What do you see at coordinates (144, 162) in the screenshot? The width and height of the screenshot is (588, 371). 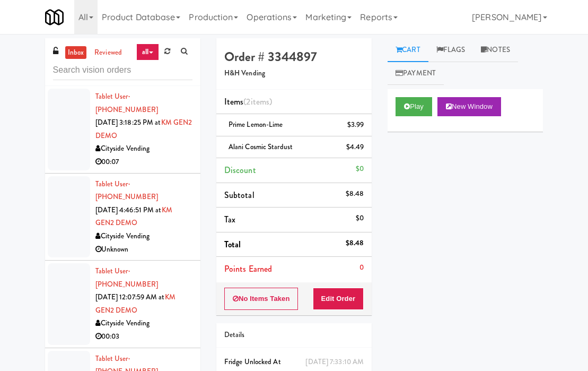 I see `div: 00:07` at bounding box center [144, 162].